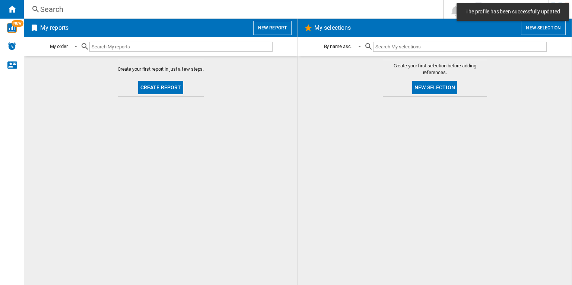  What do you see at coordinates (54, 28) in the screenshot?
I see `h2: My reports` at bounding box center [54, 28].